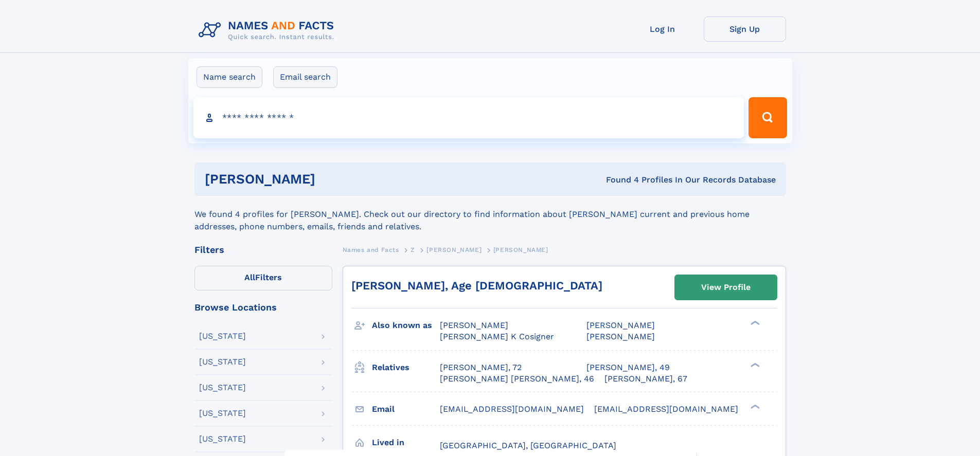 This screenshot has height=456, width=980. What do you see at coordinates (726, 287) in the screenshot?
I see `div: View Profile` at bounding box center [726, 287].